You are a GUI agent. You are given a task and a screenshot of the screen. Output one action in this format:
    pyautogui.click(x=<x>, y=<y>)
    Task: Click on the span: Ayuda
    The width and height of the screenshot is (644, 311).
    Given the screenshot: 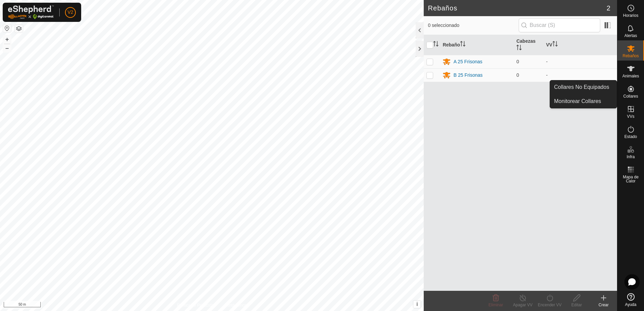 What is the action you would take?
    pyautogui.click(x=631, y=305)
    